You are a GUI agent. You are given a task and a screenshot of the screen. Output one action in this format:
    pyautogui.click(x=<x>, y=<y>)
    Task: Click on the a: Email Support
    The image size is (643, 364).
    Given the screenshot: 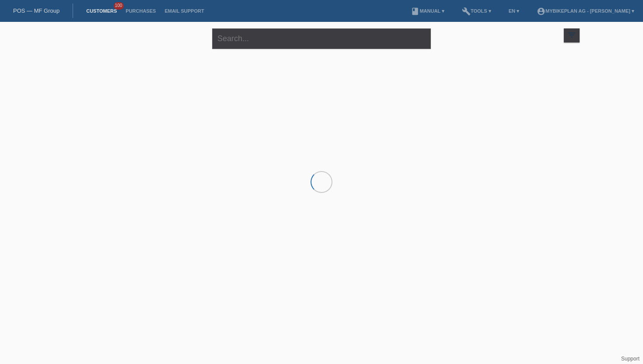 What is the action you would take?
    pyautogui.click(x=184, y=11)
    